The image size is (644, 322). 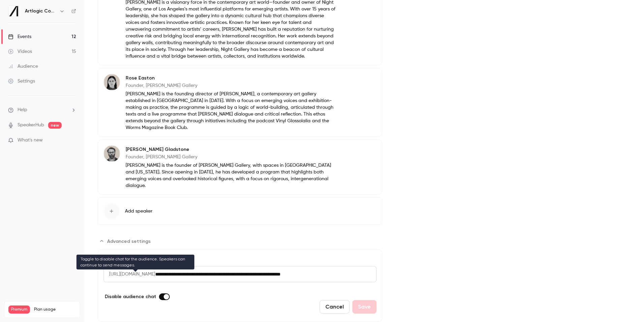 What do you see at coordinates (112, 154) in the screenshot?
I see `img: Sebastian Gladstone` at bounding box center [112, 154].